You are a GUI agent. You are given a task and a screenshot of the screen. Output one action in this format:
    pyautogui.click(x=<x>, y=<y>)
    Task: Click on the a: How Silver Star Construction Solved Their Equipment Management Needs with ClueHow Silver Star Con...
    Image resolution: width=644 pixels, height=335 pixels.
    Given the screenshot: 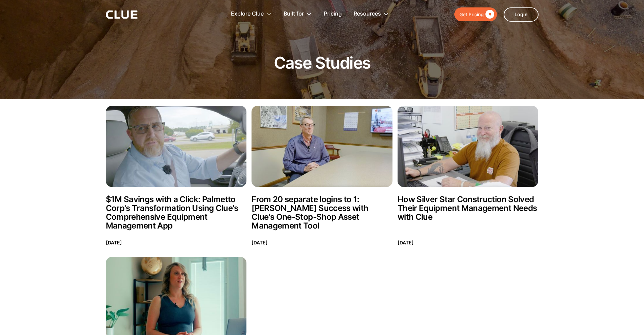 What is the action you would take?
    pyautogui.click(x=468, y=176)
    